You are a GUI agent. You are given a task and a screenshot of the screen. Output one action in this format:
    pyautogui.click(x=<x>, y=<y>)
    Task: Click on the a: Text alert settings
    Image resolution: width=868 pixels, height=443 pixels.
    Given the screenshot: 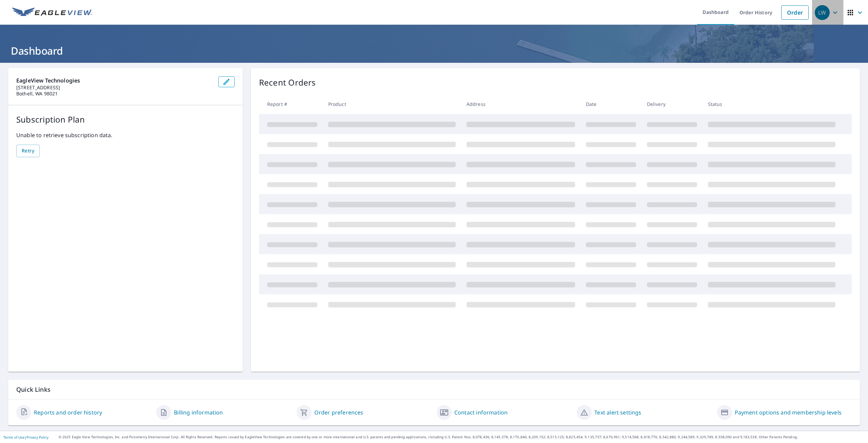 What is the action you would take?
    pyautogui.click(x=617, y=412)
    